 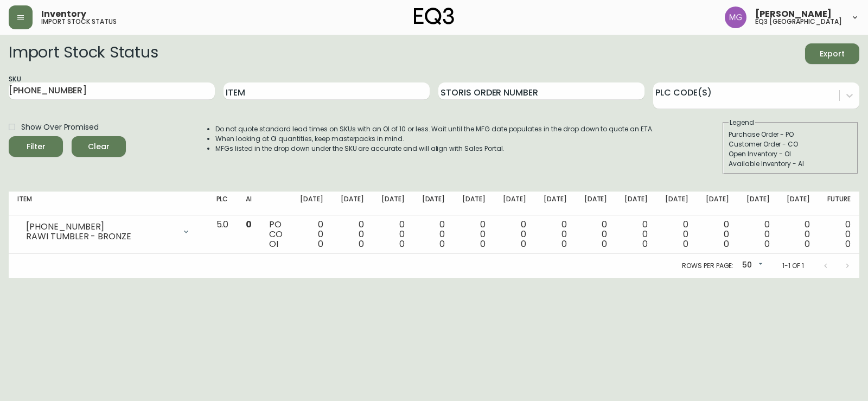 I want to click on p: Rows per page:, so click(x=707, y=266).